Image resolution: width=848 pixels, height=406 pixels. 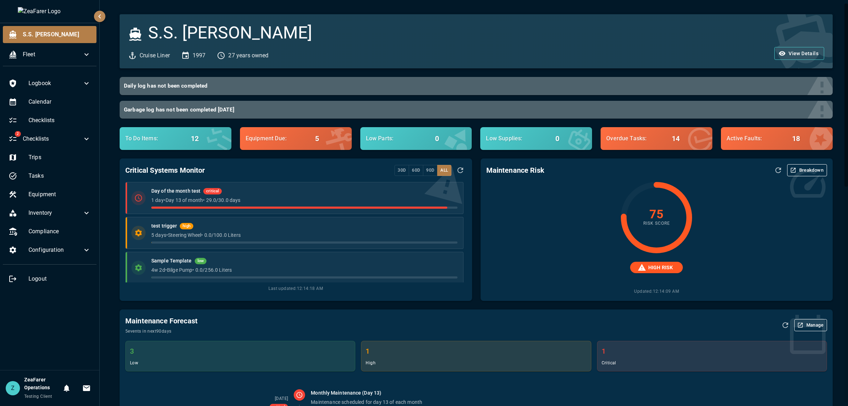 I want to click on div: Calendar, so click(x=49, y=102).